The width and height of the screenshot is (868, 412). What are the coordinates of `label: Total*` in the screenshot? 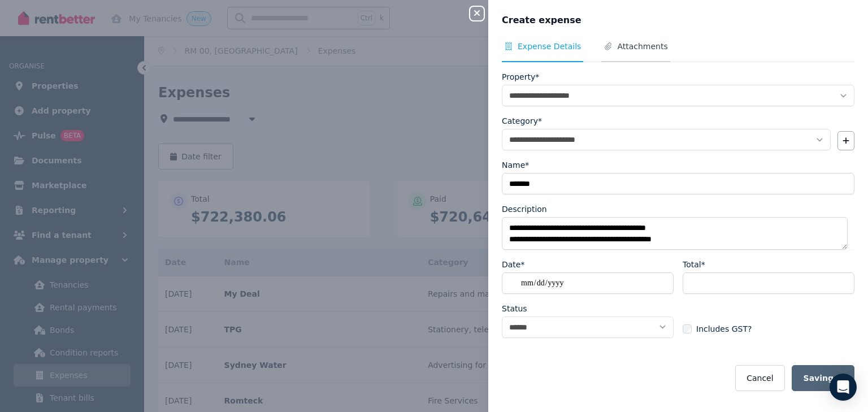 It's located at (694, 264).